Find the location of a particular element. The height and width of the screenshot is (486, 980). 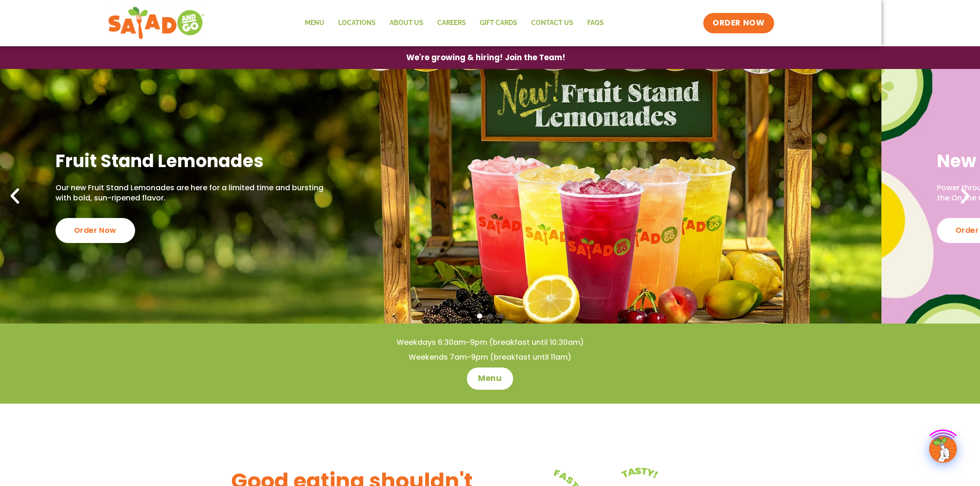

a: About Us is located at coordinates (406, 23).